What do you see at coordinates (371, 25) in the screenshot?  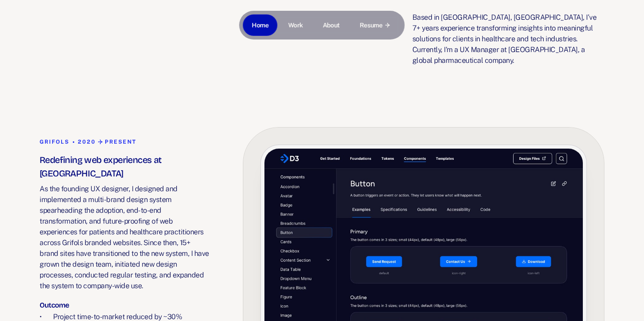 I see `p: Resume` at bounding box center [371, 25].